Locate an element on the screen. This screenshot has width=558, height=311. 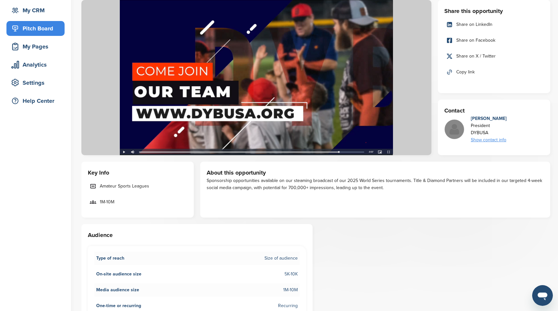
a: Copy link is located at coordinates (494, 72).